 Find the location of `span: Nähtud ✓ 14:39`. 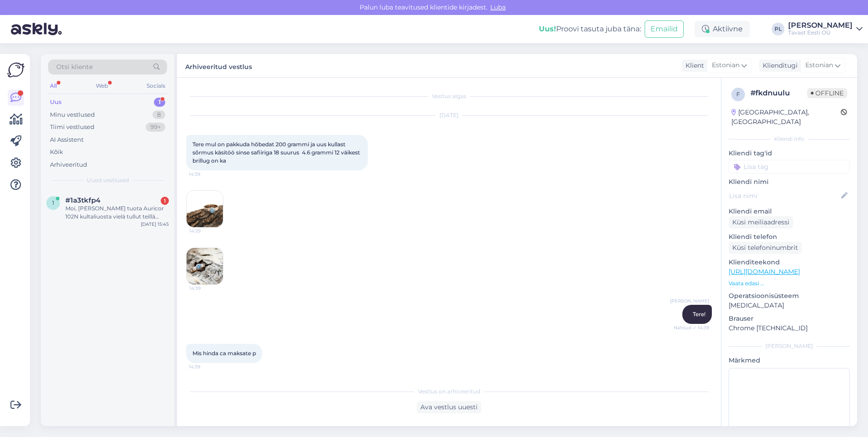

span: Nähtud ✓ 14:39 is located at coordinates (692, 328).